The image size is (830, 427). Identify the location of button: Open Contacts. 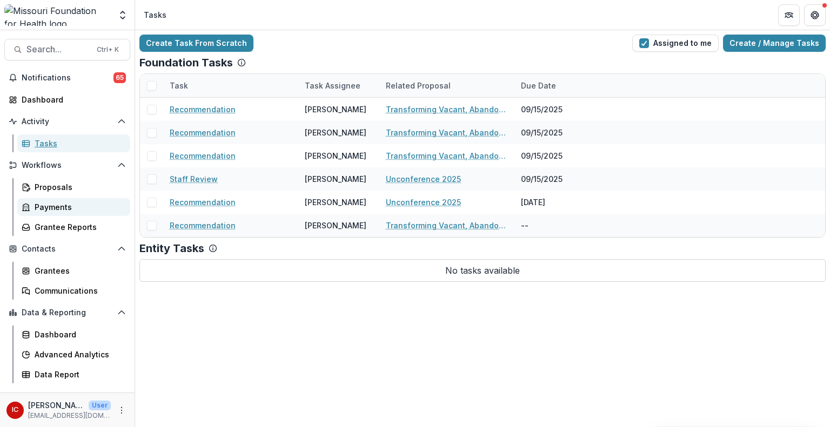
(67, 249).